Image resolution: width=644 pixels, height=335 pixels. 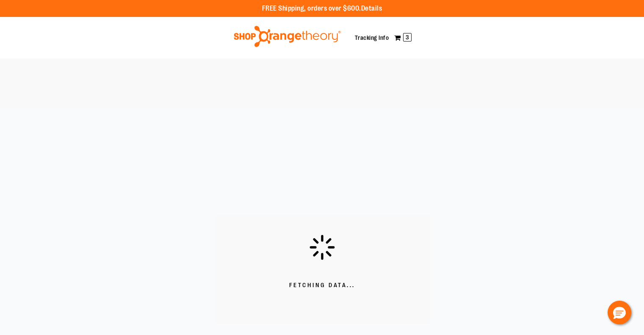 I want to click on a: Tracking Info, so click(x=371, y=38).